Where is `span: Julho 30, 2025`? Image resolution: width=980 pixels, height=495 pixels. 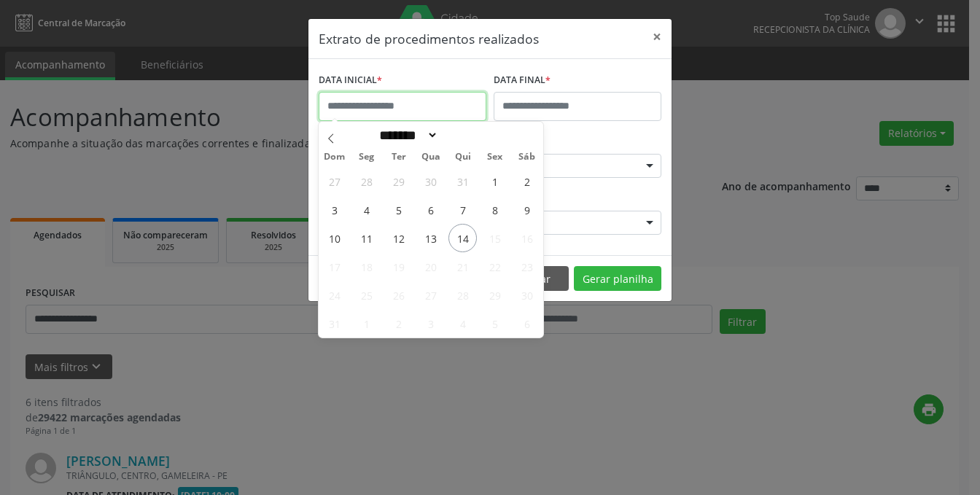 span: Julho 30, 2025 is located at coordinates (430, 181).